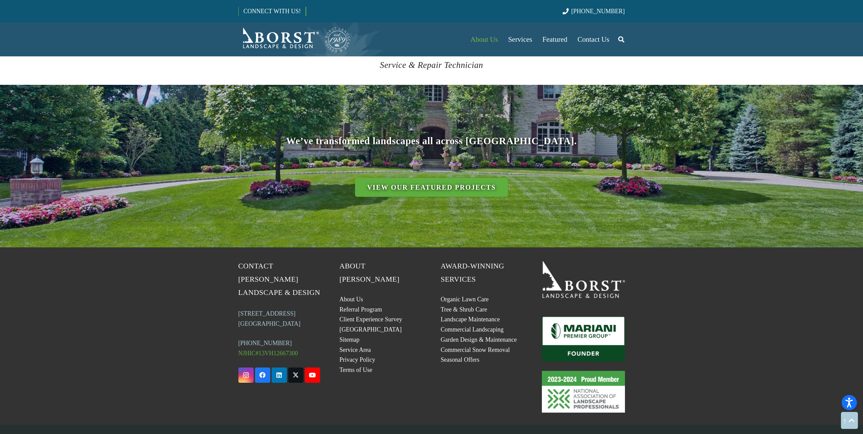 The width and height of the screenshot is (863, 434). What do you see at coordinates (555, 39) in the screenshot?
I see `span: Featured` at bounding box center [555, 39].